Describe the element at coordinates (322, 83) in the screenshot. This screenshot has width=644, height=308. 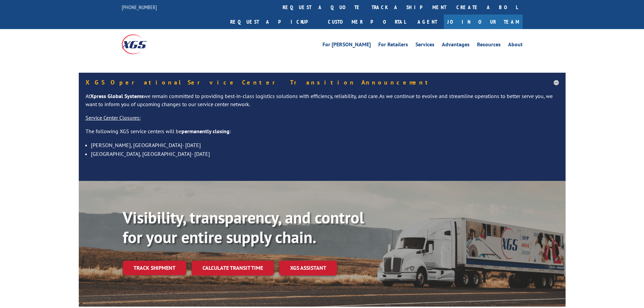
I see `h5: XGS Operational Service Center Transition Announcement` at that location.